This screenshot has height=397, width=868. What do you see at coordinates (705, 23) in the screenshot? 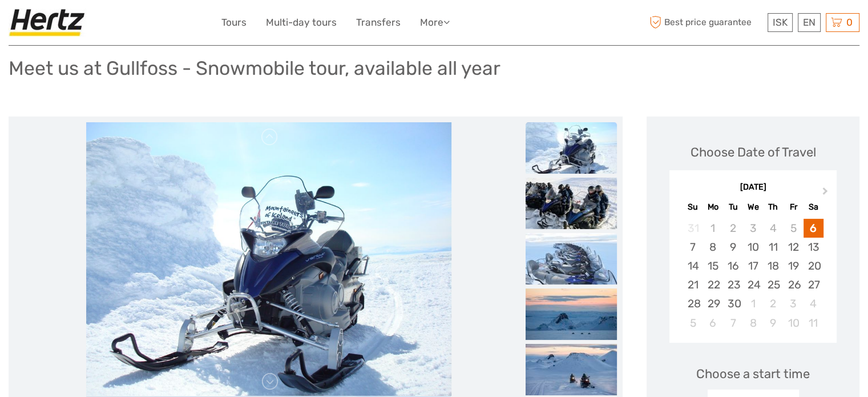
I see `span: Best price guarantee` at bounding box center [705, 23].